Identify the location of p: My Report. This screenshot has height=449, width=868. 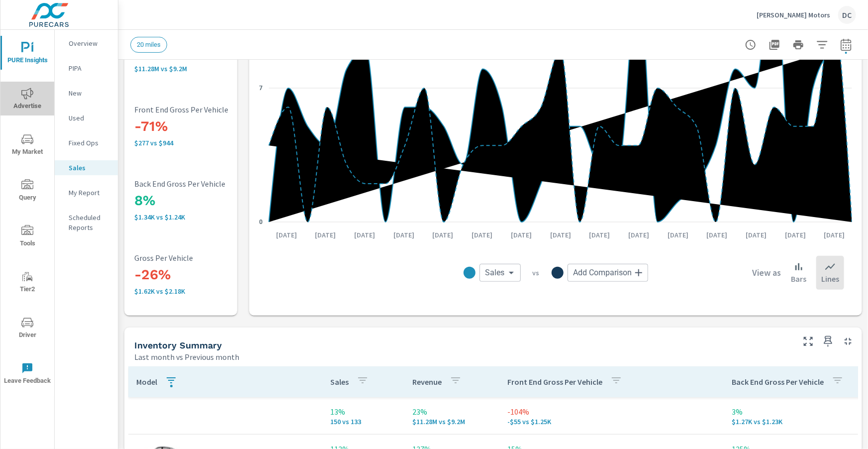
(89, 193).